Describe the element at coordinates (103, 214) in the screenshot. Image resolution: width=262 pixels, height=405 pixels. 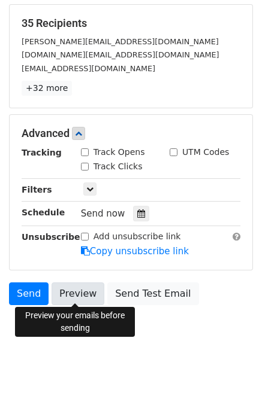
I see `span: Send now` at that location.